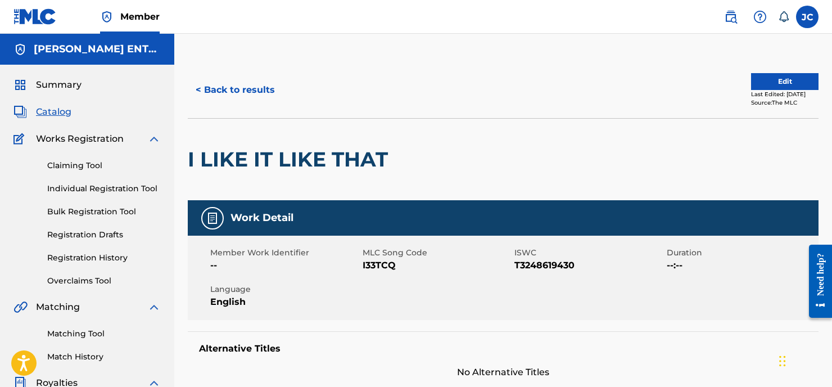 This screenshot has height=387, width=832. I want to click on img: Summary, so click(20, 85).